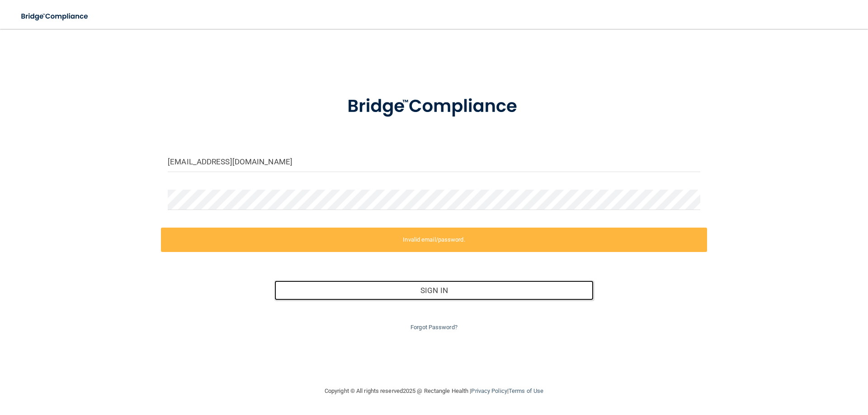  Describe the element at coordinates (434, 327) in the screenshot. I see `a: Forgot Password?` at that location.